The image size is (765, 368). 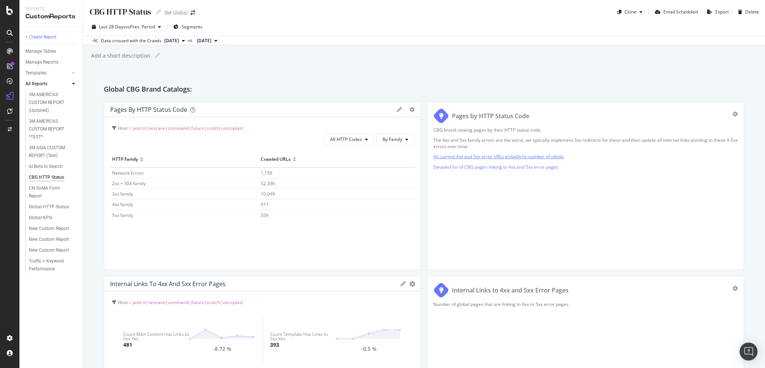 What do you see at coordinates (125, 159) in the screenshot?
I see `div: HTTP Family` at bounding box center [125, 159].